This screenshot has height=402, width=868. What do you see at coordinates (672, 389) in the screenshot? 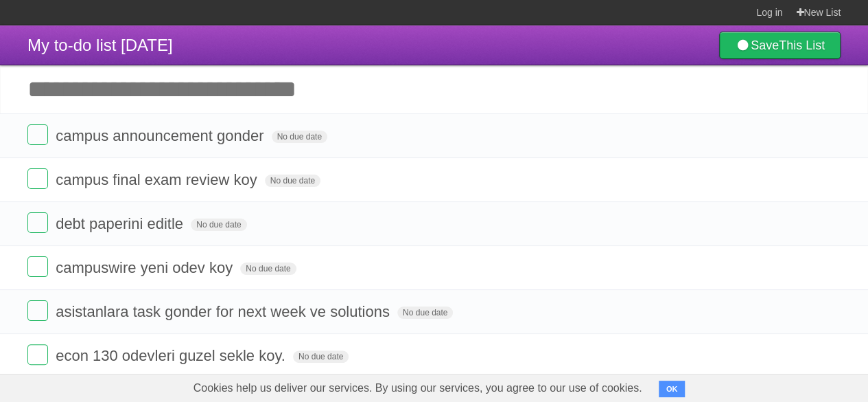
I see `button: OK` at bounding box center [672, 389].